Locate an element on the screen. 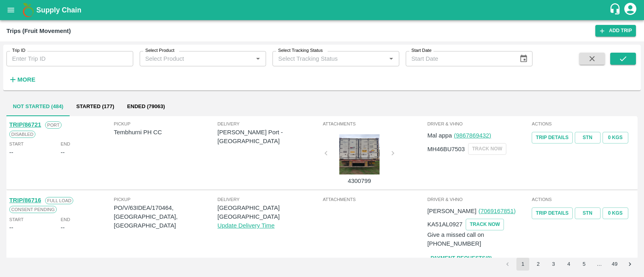  a: TRIP/86721 is located at coordinates (25, 125).